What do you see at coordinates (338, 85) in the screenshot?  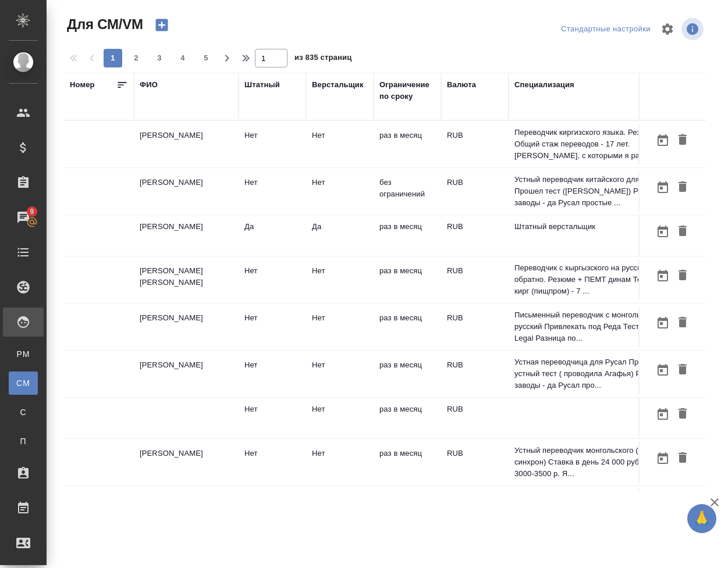 I see `div: Верстальщик` at bounding box center [338, 85].